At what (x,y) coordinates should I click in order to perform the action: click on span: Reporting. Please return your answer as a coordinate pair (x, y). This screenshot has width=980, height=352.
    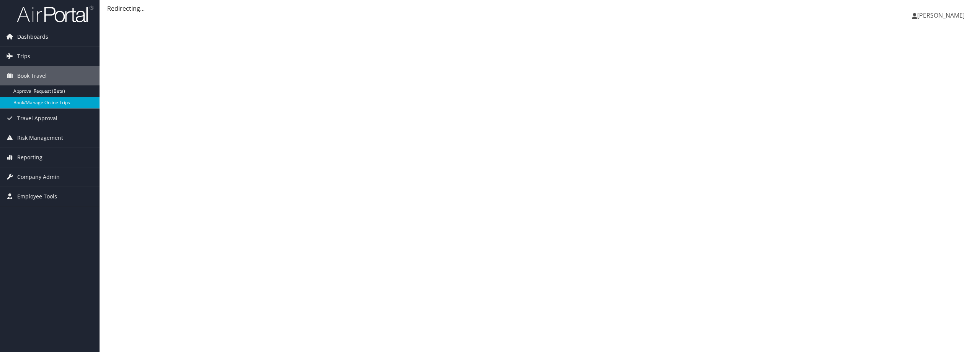
    Looking at the image, I should click on (30, 158).